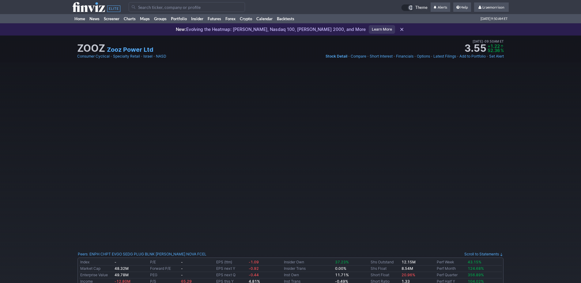 The image size is (581, 283). Describe the element at coordinates (231, 262) in the screenshot. I see `td: EPS (ttm)` at that location.